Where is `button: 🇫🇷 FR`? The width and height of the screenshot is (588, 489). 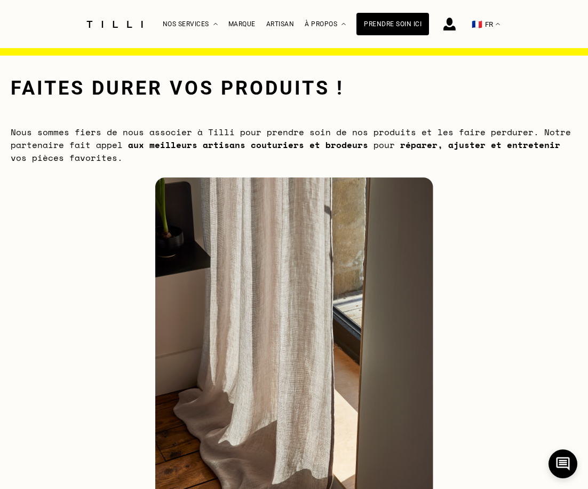
button: 🇫🇷 FR is located at coordinates (486, 24).